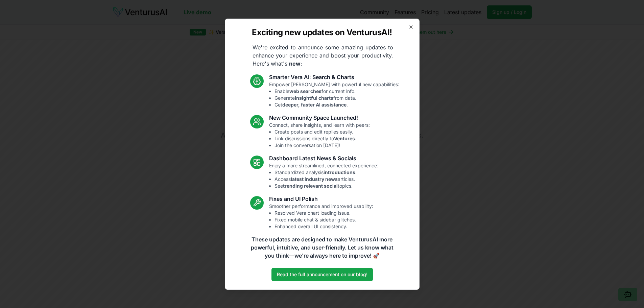 Image resolution: width=644 pixels, height=308 pixels. Describe the element at coordinates (314, 179) in the screenshot. I see `strong: latest industry news` at that location.